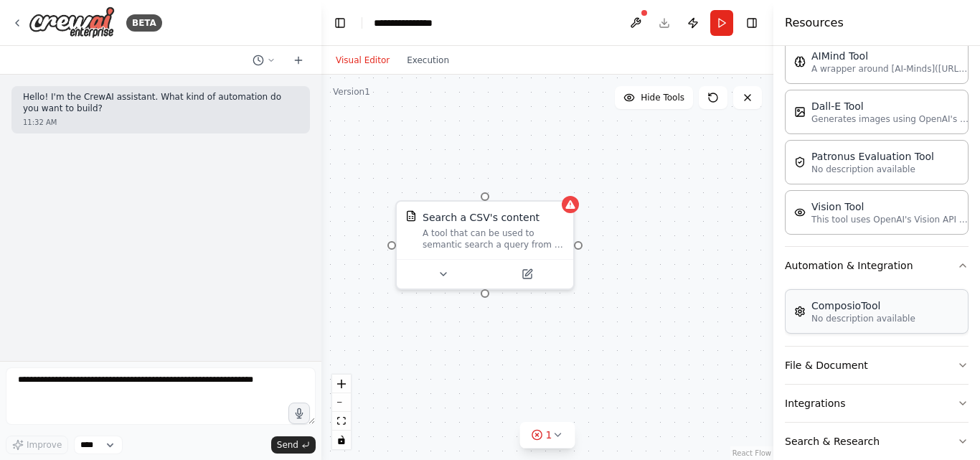 The width and height of the screenshot is (980, 460). I want to click on button: Open in side panel, so click(527, 274).